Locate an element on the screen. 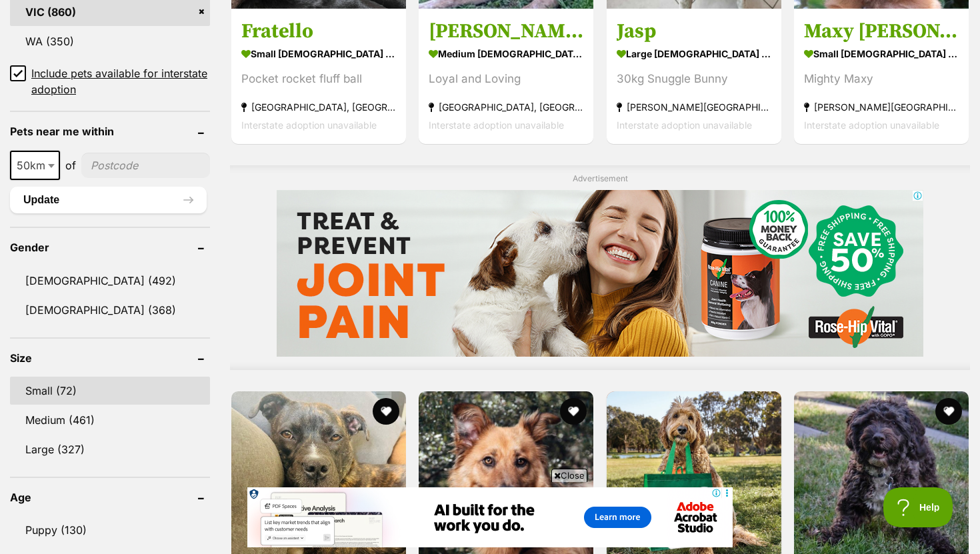 This screenshot has height=554, width=980. button: Update is located at coordinates (108, 200).